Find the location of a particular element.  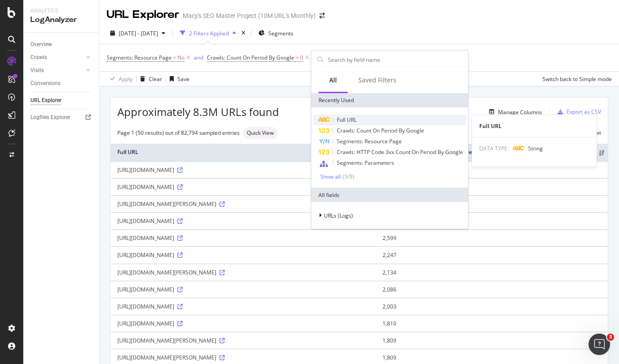

div: neutral label is located at coordinates (260, 133).